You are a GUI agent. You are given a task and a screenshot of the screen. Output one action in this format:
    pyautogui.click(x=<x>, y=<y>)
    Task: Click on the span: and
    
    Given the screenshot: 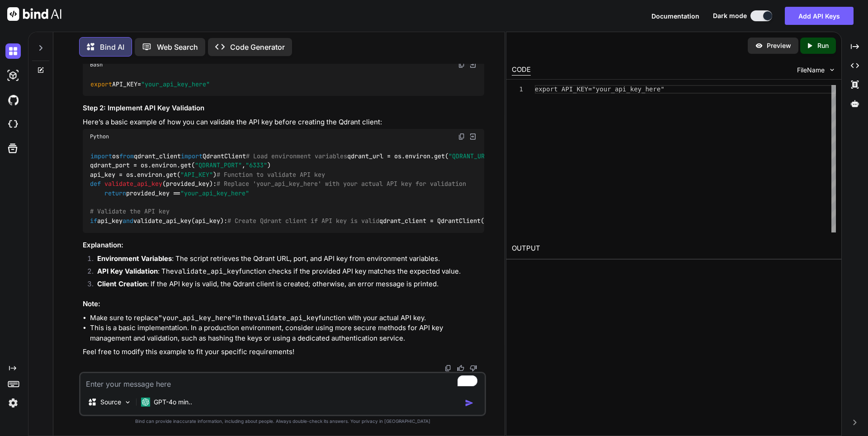 What is the action you would take?
    pyautogui.click(x=128, y=220)
    